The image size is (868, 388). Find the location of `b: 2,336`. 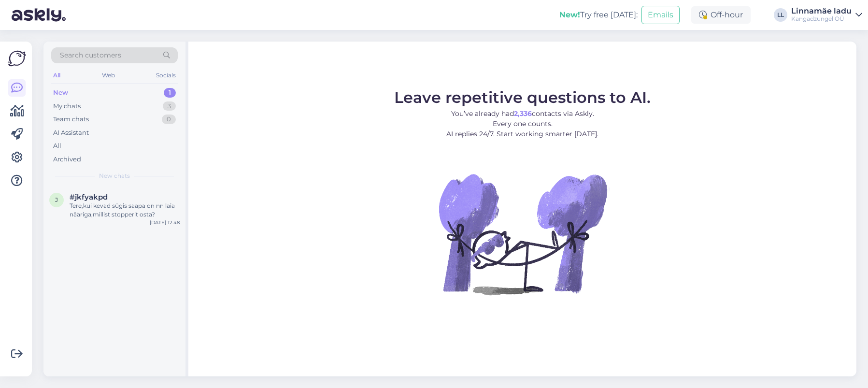

b: 2,336 is located at coordinates (522, 113).